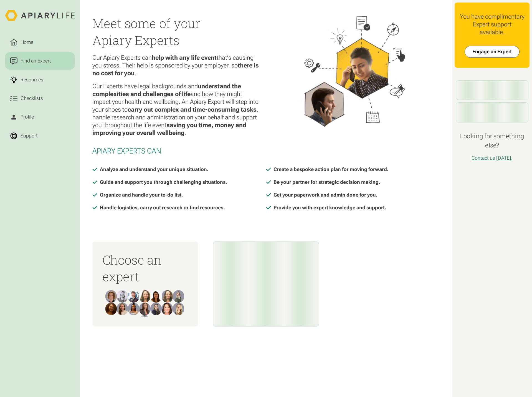 The image size is (532, 397). I want to click on strong: saving you time, money and improving your overall wellbeing, so click(169, 128).